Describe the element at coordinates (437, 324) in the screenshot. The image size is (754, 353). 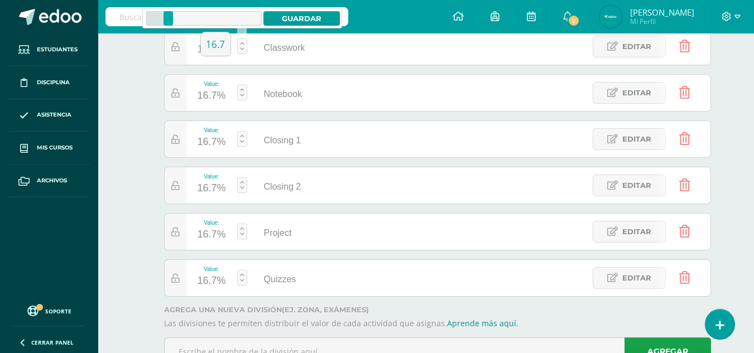
I see `p: Las divisiones te permiten distribuir el valor de cada actividad que asignas.` at that location.